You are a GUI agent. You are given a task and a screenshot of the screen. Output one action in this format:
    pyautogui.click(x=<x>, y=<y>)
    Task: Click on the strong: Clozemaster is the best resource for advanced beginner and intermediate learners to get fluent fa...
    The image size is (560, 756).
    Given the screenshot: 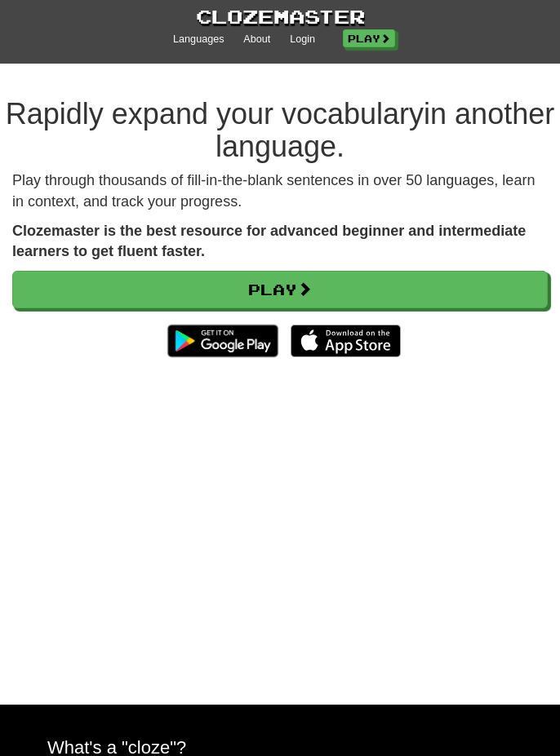 What is the action you would take?
    pyautogui.click(x=268, y=241)
    